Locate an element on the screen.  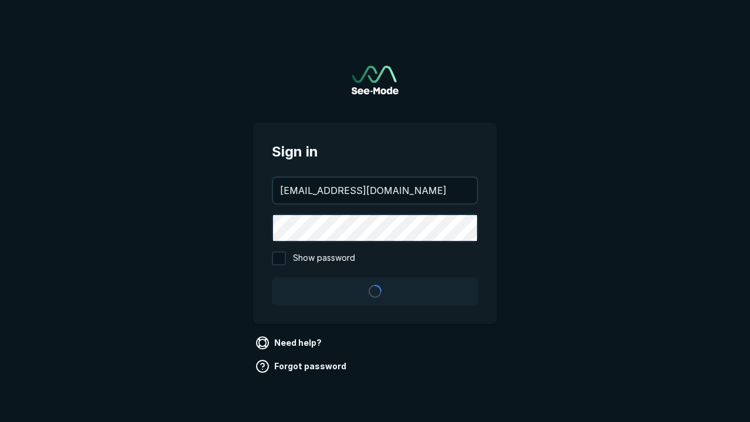
a: Go to sign in is located at coordinates (375, 80).